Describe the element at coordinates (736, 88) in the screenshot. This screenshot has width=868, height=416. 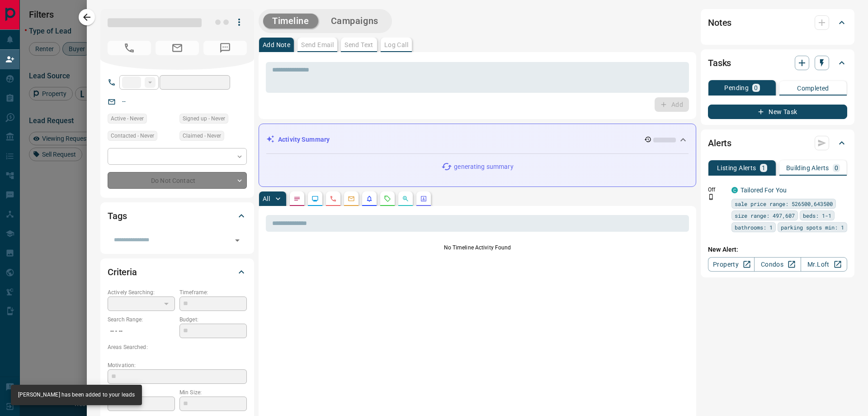
I see `p: Pending` at that location.